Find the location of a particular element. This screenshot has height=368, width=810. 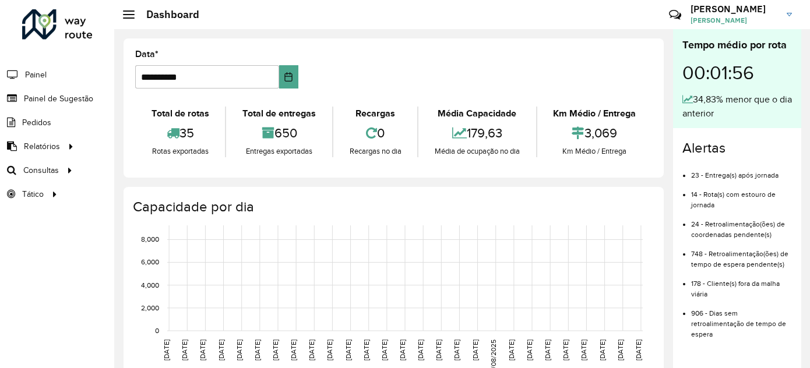

h4: Alertas is located at coordinates (737, 148).